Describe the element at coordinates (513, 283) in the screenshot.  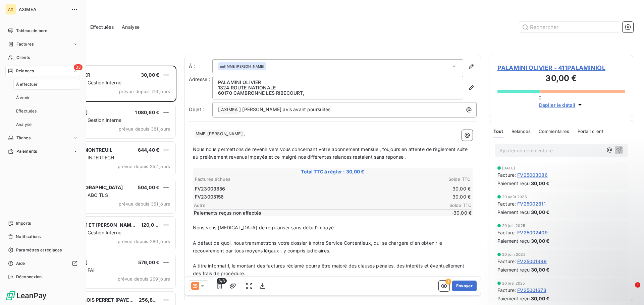
I see `span: 20 mai 2025` at that location.